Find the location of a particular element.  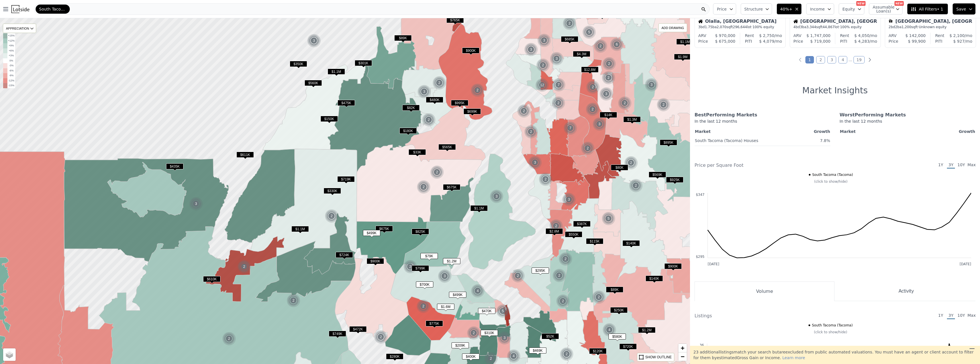

span: $1.1M is located at coordinates (336, 72).